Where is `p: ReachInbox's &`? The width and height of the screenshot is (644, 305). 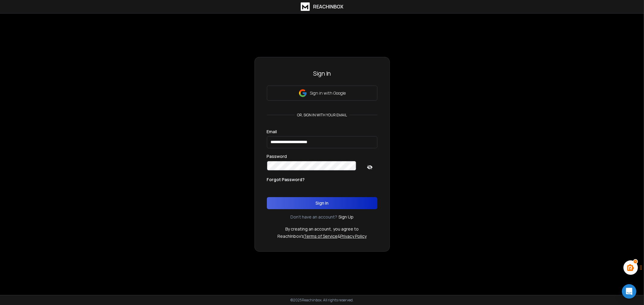 p: ReachInbox's & is located at coordinates (322, 237).